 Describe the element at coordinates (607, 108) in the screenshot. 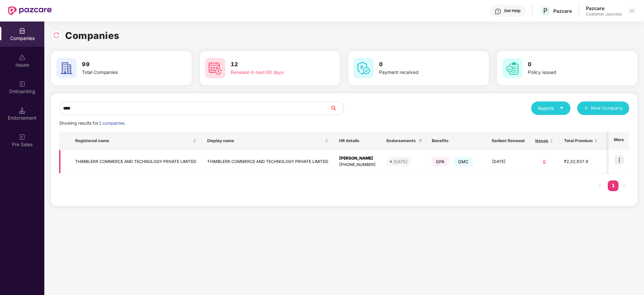

I see `span: New Company` at that location.